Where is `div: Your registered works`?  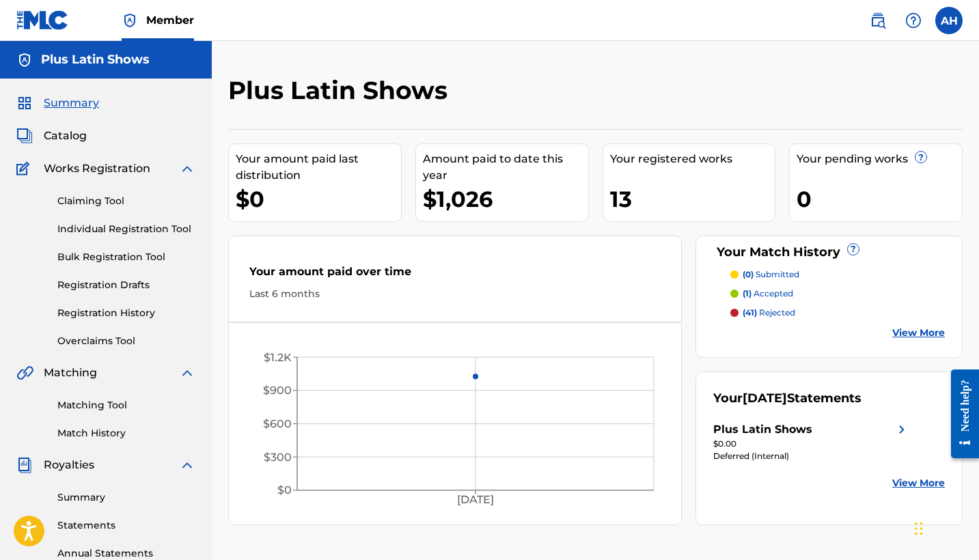
div: Your registered works is located at coordinates (693, 159).